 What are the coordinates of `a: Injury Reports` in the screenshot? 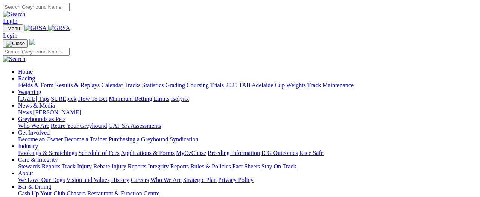 It's located at (129, 166).